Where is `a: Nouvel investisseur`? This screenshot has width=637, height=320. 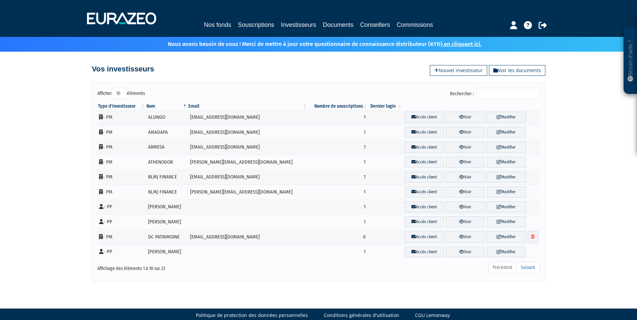
a: Nouvel investisseur is located at coordinates (458, 70).